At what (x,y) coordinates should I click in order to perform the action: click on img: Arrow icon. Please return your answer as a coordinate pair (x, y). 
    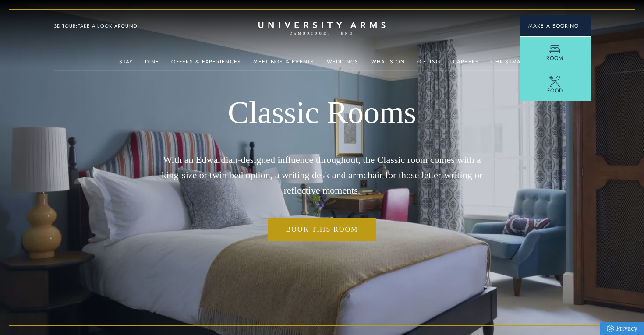
    Looking at the image, I should click on (580, 26).